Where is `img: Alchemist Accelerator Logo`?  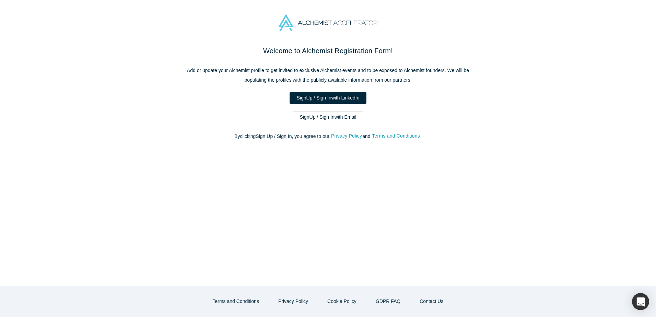
img: Alchemist Accelerator Logo is located at coordinates (328, 23).